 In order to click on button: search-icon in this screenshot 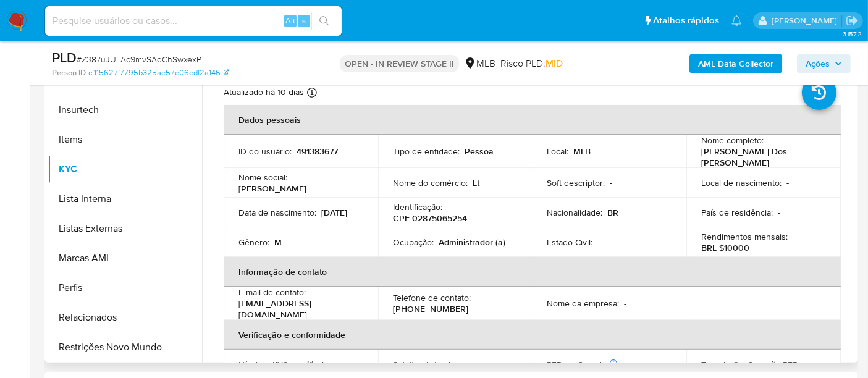, I will do `click(324, 21)`.